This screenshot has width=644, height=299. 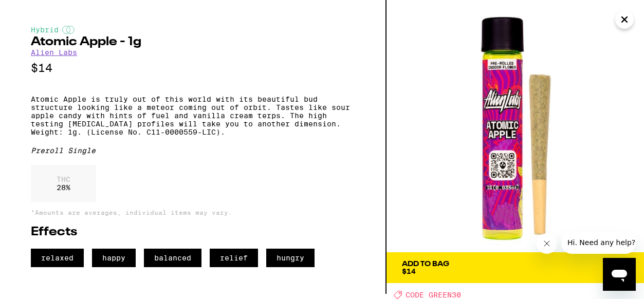 I want to click on p: $14, so click(x=192, y=68).